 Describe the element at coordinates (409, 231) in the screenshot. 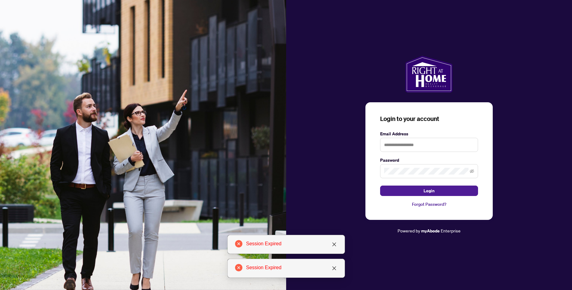

I see `span: Powered by` at that location.